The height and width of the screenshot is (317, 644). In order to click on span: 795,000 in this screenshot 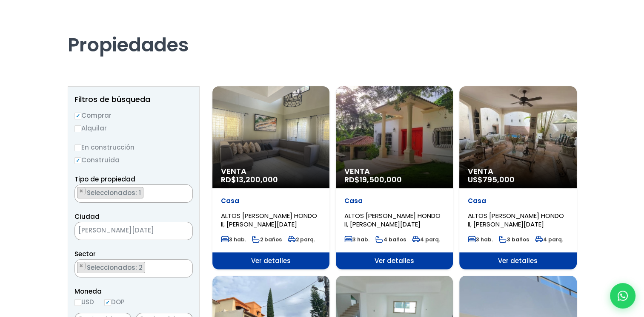, I will do `click(498, 180)`.